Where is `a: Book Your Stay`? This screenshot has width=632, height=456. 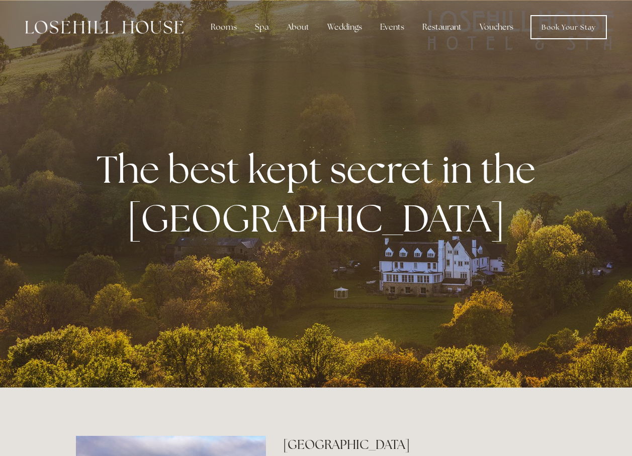
a: Book Your Stay is located at coordinates (569, 27).